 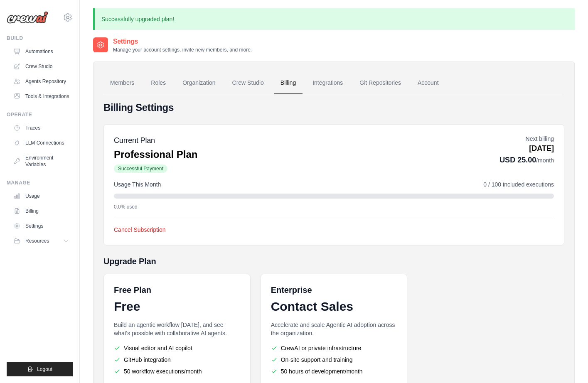 What do you see at coordinates (41, 226) in the screenshot?
I see `a: Settings` at bounding box center [41, 226].